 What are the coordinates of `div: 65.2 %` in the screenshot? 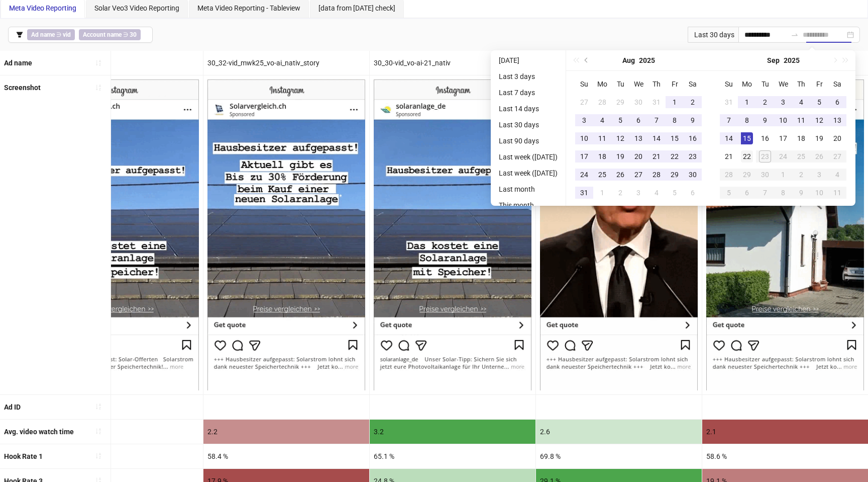 It's located at (120, 456).